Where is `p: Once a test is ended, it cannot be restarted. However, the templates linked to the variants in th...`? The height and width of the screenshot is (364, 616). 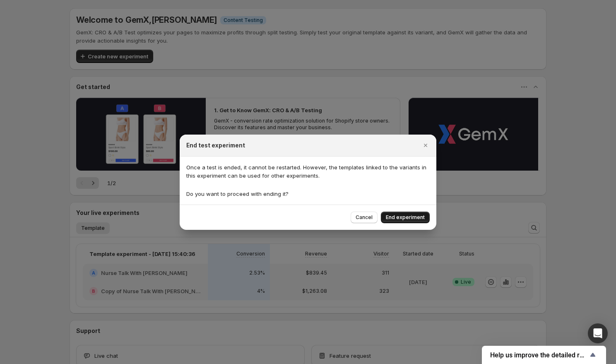
p: Once a test is ended, it cannot be restarted. However, the templates linked to the variants in th... is located at coordinates (308, 171).